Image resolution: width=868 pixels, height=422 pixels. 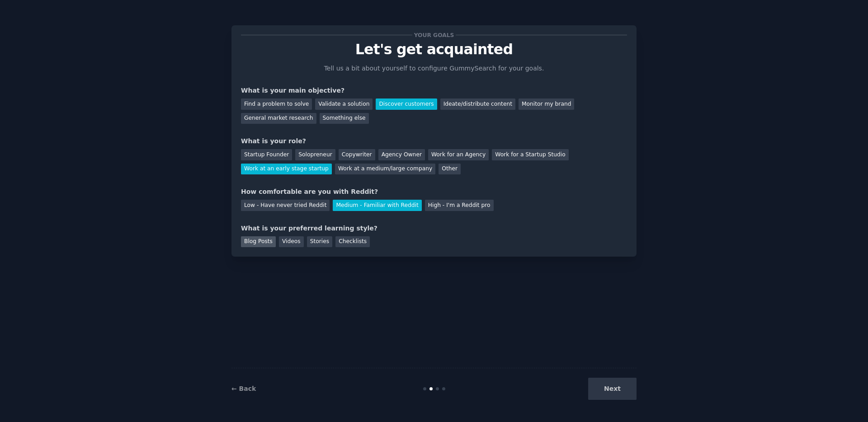 I want to click on p: Let's get acquainted, so click(x=434, y=49).